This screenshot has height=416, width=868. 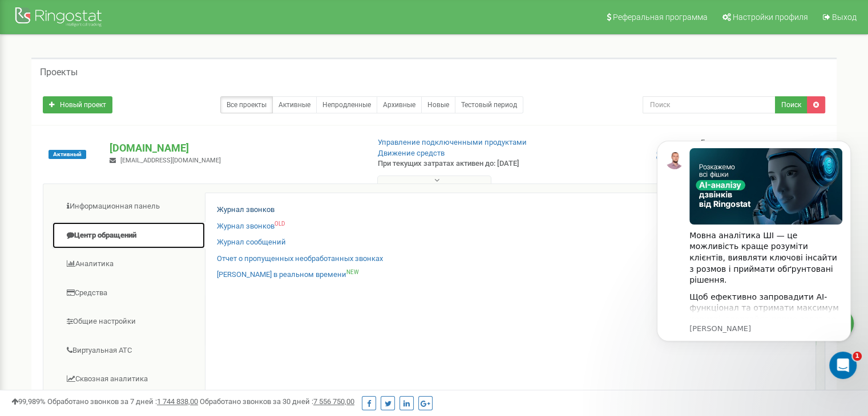 What do you see at coordinates (334, 402) in the screenshot?
I see `u: 7 556 750,00` at bounding box center [334, 402].